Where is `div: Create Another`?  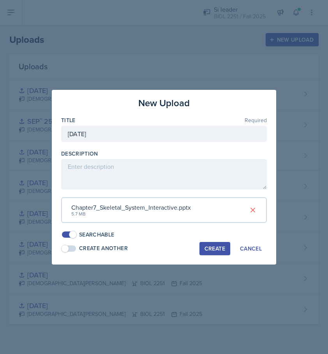 div: Create Another is located at coordinates (103, 249).